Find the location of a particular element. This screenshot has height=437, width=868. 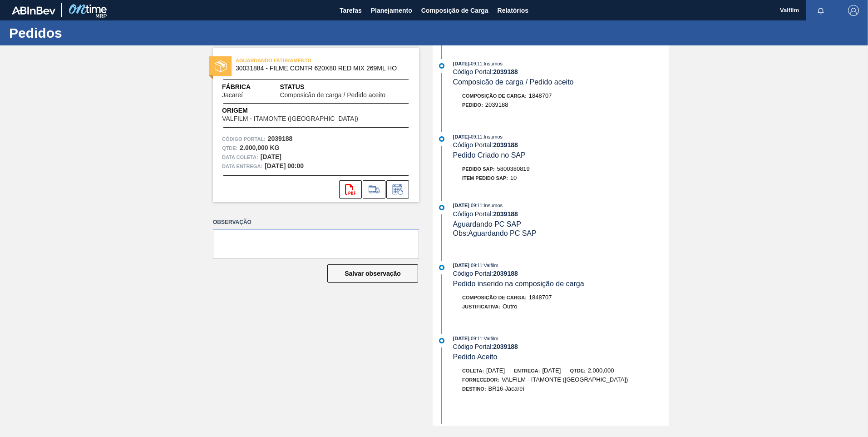

span: 5800380819 is located at coordinates (513, 169).